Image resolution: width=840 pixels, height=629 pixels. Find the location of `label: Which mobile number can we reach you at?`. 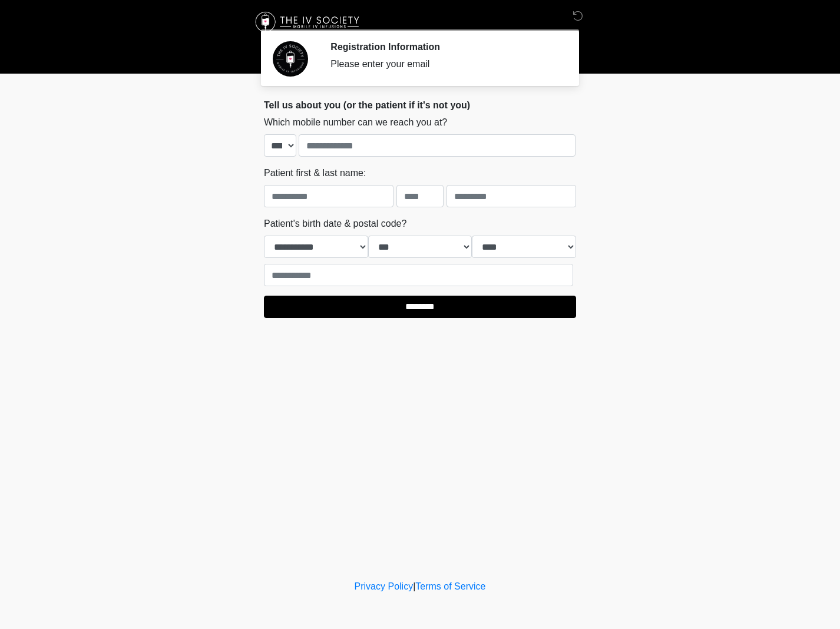

label: Which mobile number can we reach you at? is located at coordinates (355, 123).